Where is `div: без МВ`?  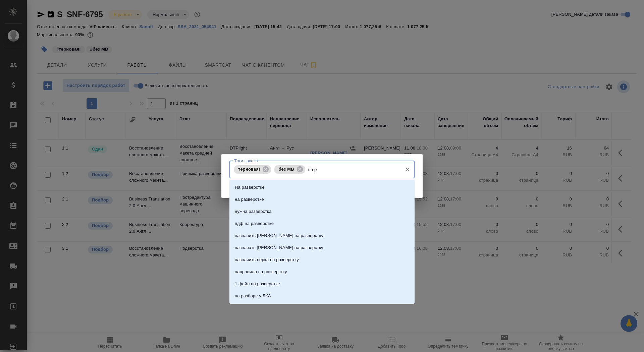 div: без МВ is located at coordinates (290, 169).